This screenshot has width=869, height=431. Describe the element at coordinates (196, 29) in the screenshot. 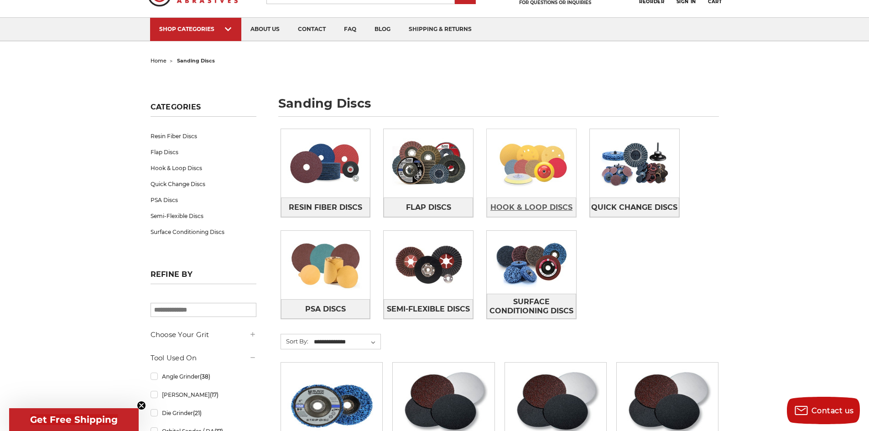

I see `div: SHOP CATEGORIES` at that location.